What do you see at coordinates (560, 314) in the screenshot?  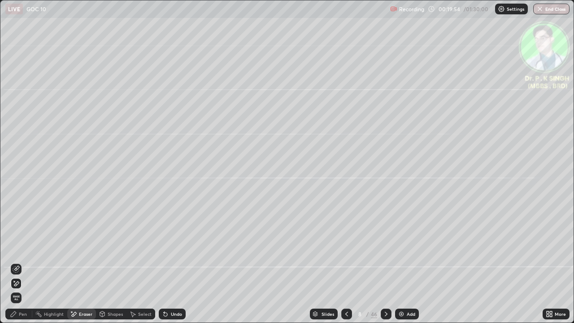 I see `div: More` at bounding box center [560, 314].